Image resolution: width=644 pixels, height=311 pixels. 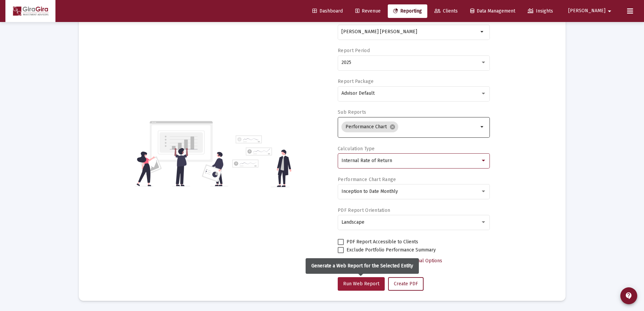 What do you see at coordinates (367, 160) in the screenshot?
I see `span: Internal Rate of Return` at bounding box center [367, 160].